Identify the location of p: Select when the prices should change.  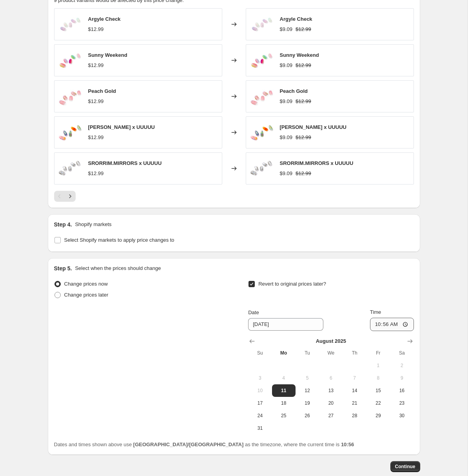
(118, 268).